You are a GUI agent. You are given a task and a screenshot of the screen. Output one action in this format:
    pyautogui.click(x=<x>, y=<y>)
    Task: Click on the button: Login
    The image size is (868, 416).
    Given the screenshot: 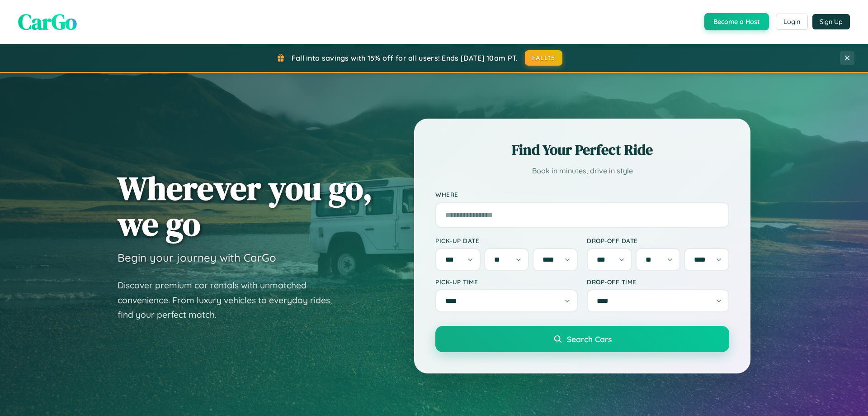 What is the action you would take?
    pyautogui.click(x=792, y=22)
    